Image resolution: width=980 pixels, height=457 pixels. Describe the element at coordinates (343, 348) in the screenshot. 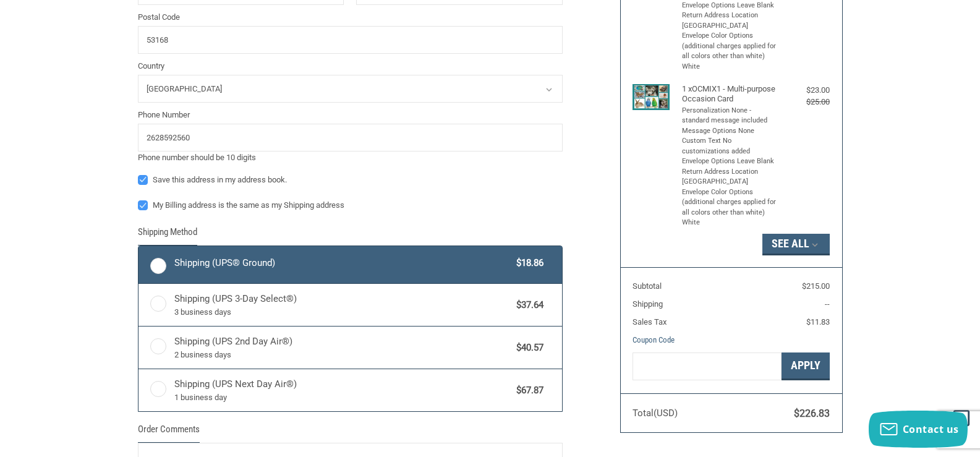

I see `span: Shipping (UPS 2nd Day Air®)` at that location.